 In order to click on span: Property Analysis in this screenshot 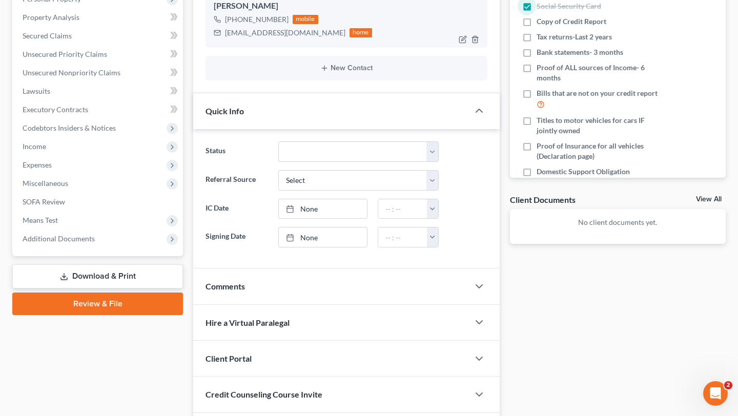, I will do `click(51, 17)`.